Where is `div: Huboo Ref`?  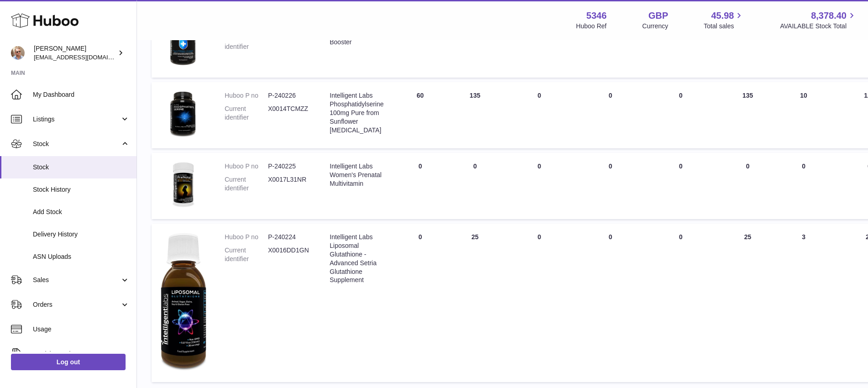 div: Huboo Ref is located at coordinates (591, 26).